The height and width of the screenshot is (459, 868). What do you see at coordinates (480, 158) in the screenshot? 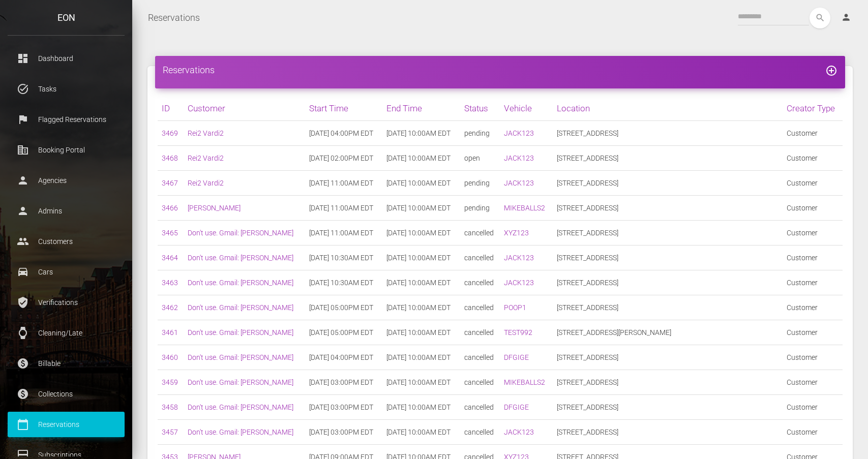
I see `td: open` at bounding box center [480, 158].